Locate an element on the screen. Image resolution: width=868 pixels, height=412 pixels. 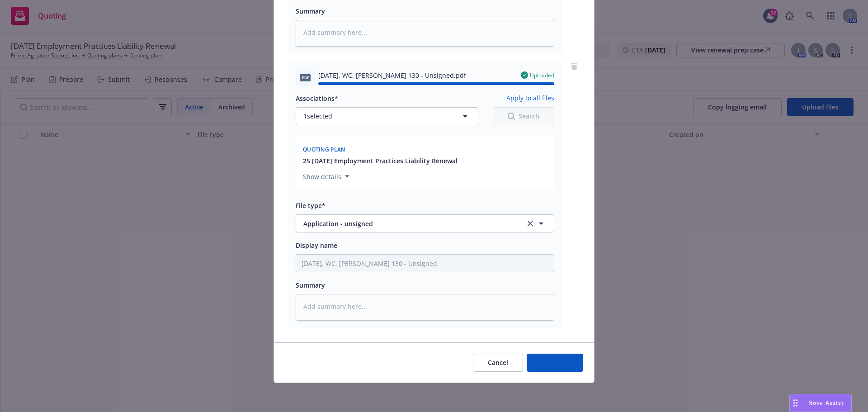
a: clear selection is located at coordinates (530, 223).